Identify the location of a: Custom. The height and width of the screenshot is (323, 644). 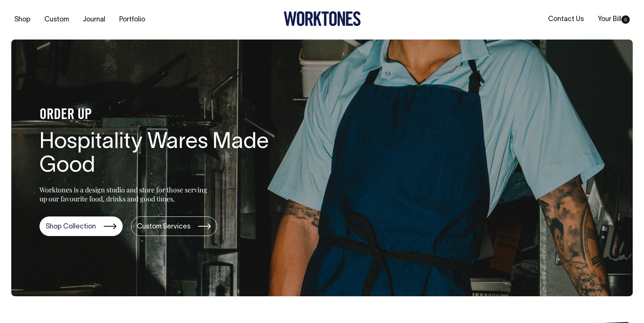
(56, 20).